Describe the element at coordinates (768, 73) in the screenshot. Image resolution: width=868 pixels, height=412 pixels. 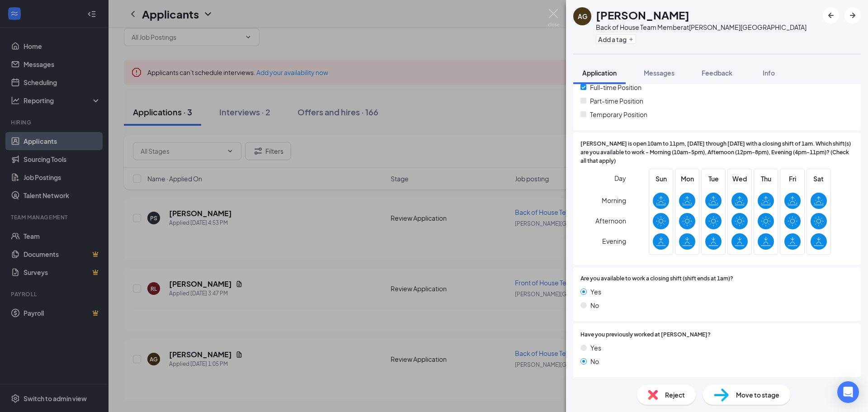
I see `span: Info` at that location.